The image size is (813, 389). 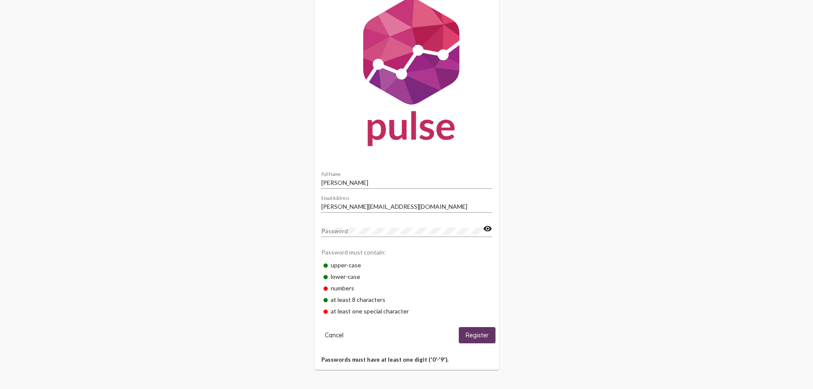 I want to click on span: Register, so click(x=477, y=335).